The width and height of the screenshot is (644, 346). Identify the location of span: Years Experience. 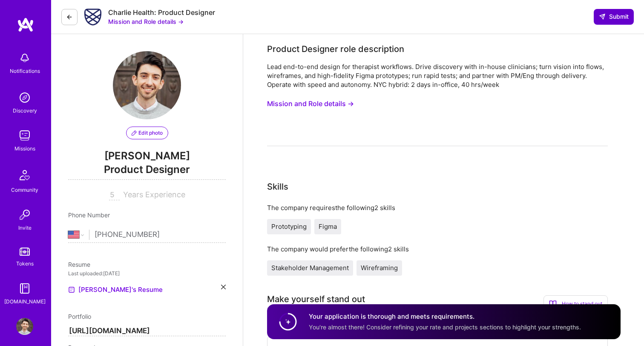
(154, 194).